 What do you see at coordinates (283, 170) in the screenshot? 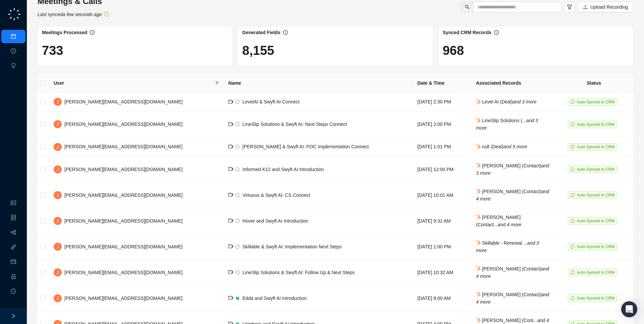
I see `span: Informed K12 and Swyft AI Introduction` at bounding box center [283, 170].